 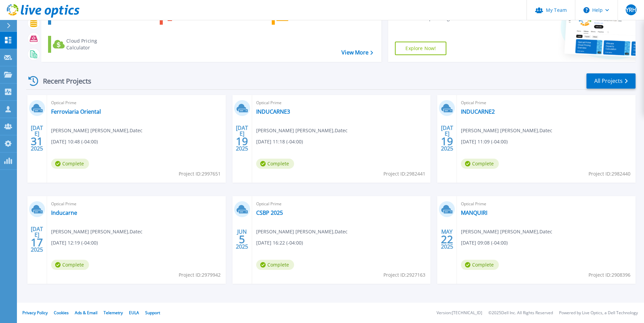 I want to click on a: Support, so click(x=153, y=312).